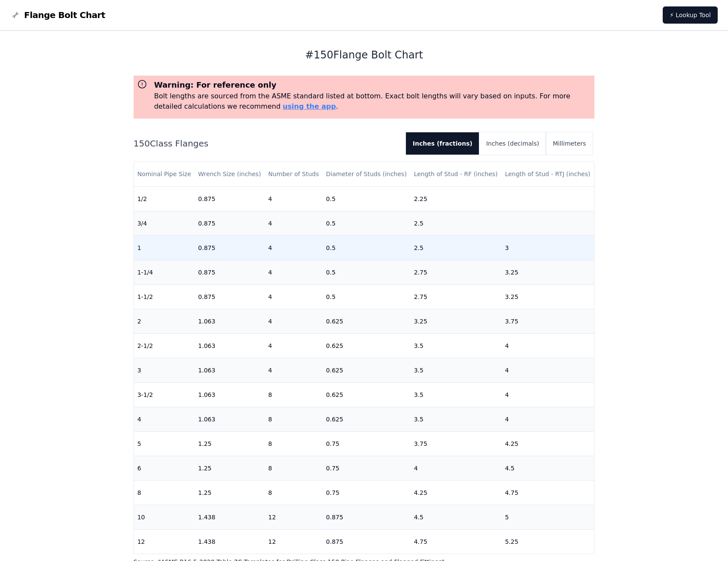 This screenshot has width=728, height=561. What do you see at coordinates (456, 199) in the screenshot?
I see `td: 2.25` at bounding box center [456, 199].